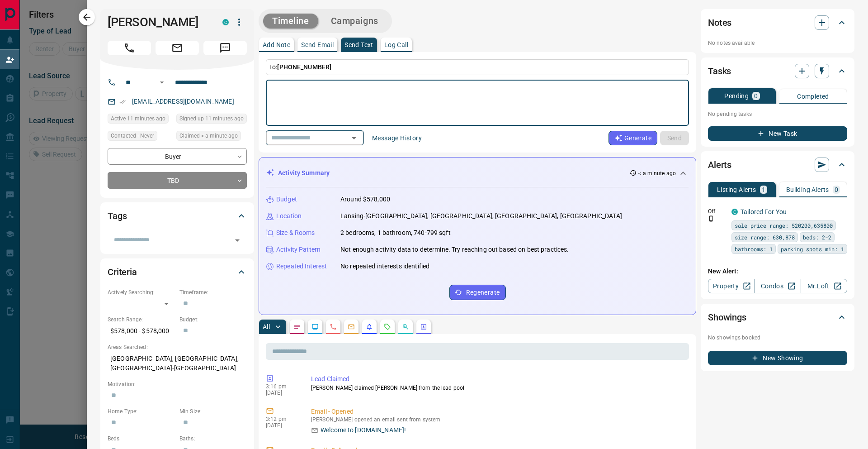  Describe the element at coordinates (177, 156) in the screenshot. I see `div: Buyer` at that location.